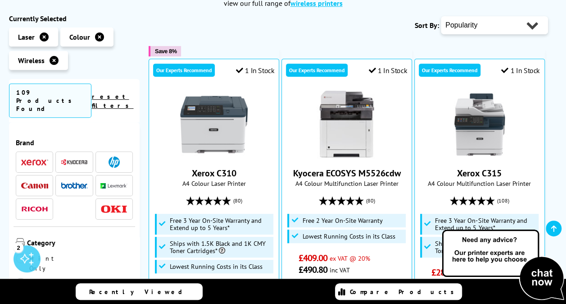 Image resolution: width=566 pixels, height=304 pixels. I want to click on span: Free 2 Year On-Site Warranty, so click(342, 220).